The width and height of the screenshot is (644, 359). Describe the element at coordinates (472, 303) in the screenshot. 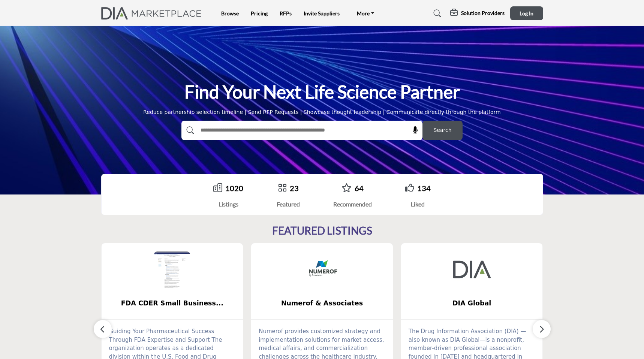

I see `span: DIA Global` at that location.